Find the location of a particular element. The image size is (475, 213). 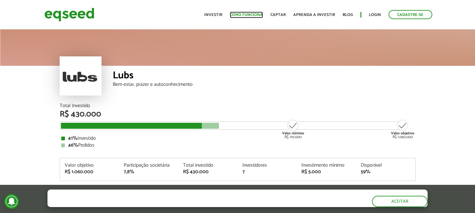

div: 7,8% is located at coordinates (149, 172).